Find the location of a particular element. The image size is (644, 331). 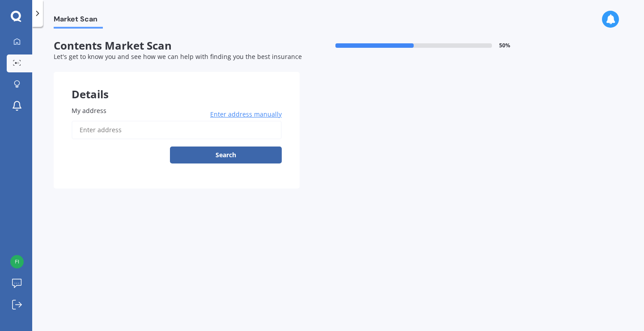

input: Enter address is located at coordinates (177, 130).